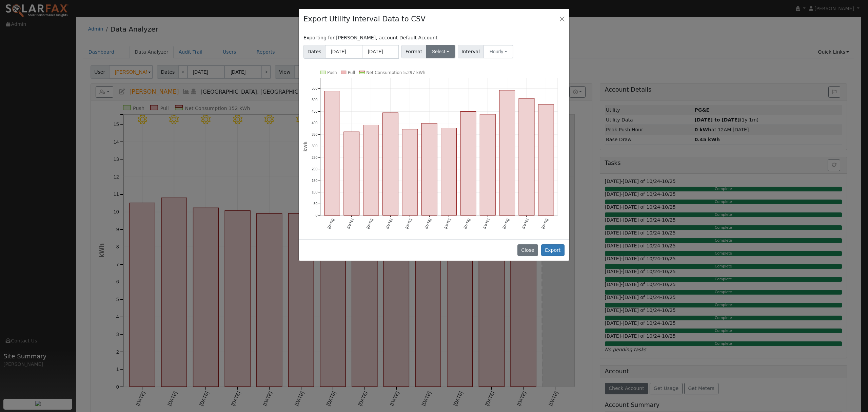 The image size is (868, 412). What do you see at coordinates (471, 52) in the screenshot?
I see `span: Interval` at bounding box center [471, 52].